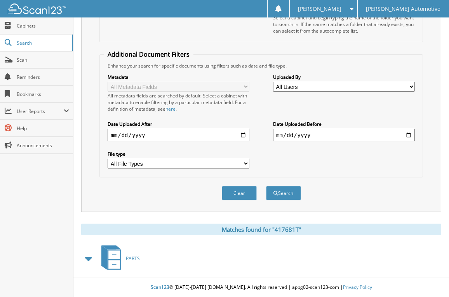  What do you see at coordinates (133, 258) in the screenshot?
I see `span: PARTS` at bounding box center [133, 258].